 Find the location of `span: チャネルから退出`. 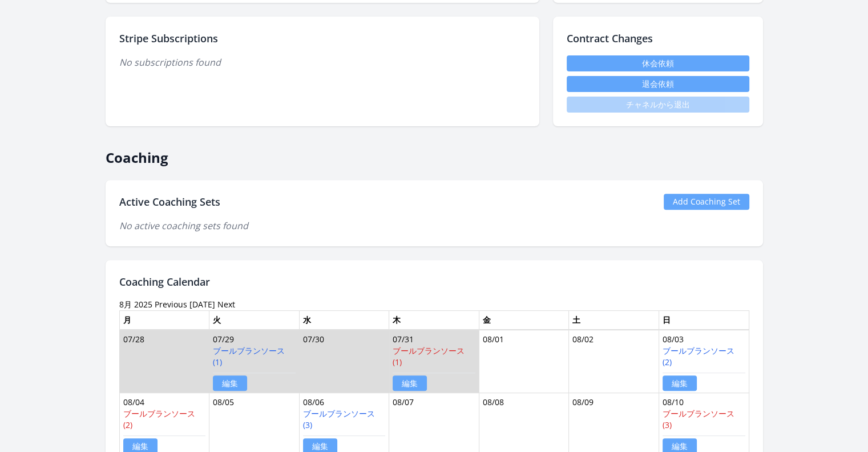

span: チャネルから退出 is located at coordinates (658, 105).